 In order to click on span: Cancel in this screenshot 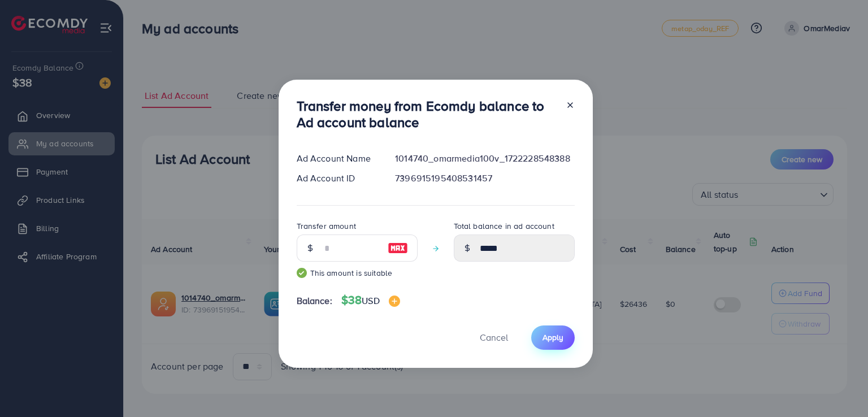, I will do `click(494, 337)`.